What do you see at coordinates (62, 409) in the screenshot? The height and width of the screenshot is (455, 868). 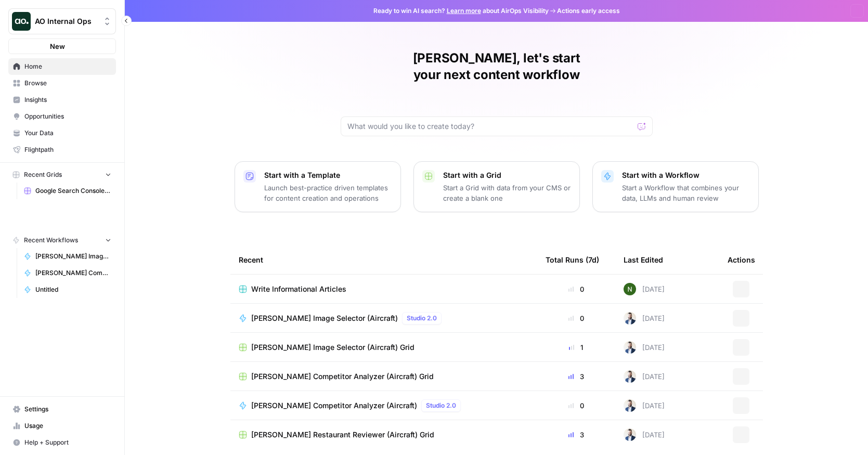 I see `a: Settings` at bounding box center [62, 409].